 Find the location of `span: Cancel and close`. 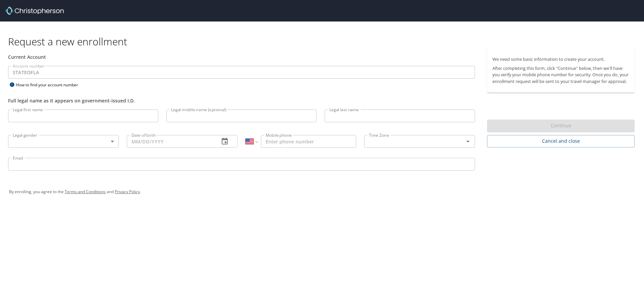

span: Cancel and close is located at coordinates (561, 141).